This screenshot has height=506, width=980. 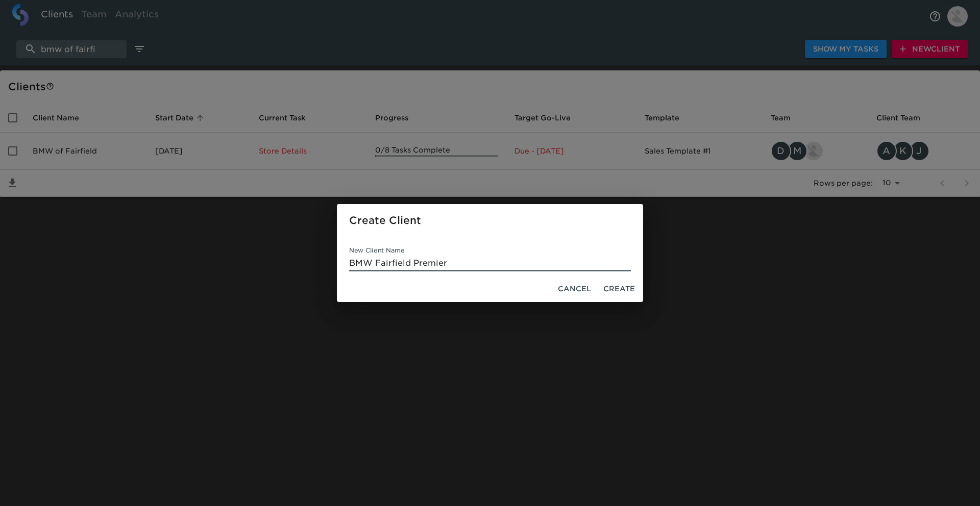 I want to click on span: Cancel, so click(x=574, y=289).